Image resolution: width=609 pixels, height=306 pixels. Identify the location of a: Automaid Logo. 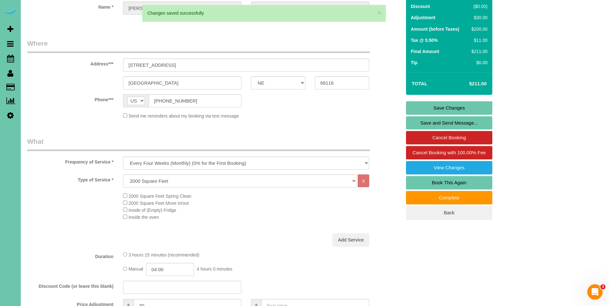
(10, 11).